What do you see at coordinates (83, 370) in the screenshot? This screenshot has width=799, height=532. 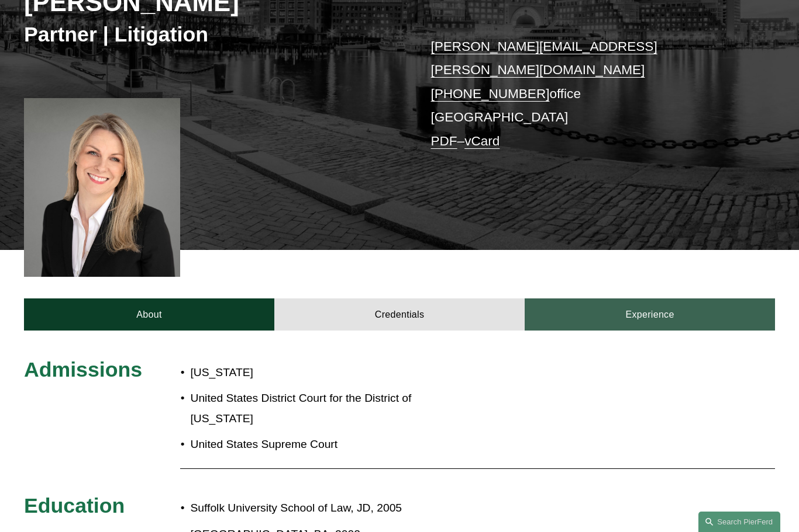 I see `span: Admissions` at bounding box center [83, 370].